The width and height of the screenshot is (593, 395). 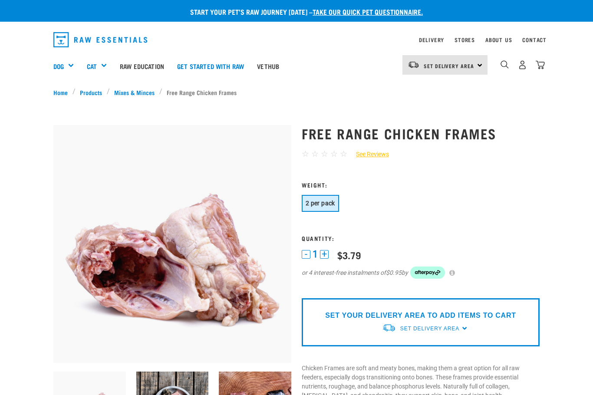 What do you see at coordinates (315, 254) in the screenshot?
I see `span: 1` at bounding box center [315, 254].